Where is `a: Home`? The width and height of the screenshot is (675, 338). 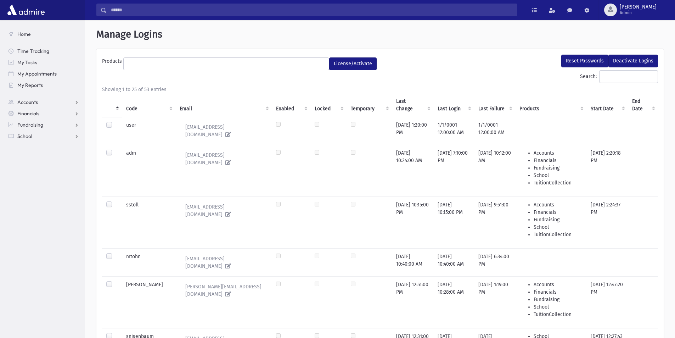
a: Home is located at coordinates (44, 34).